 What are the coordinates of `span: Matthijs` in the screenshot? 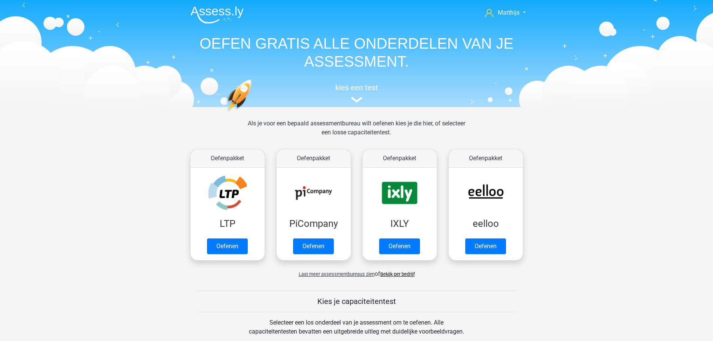 It's located at (508, 12).